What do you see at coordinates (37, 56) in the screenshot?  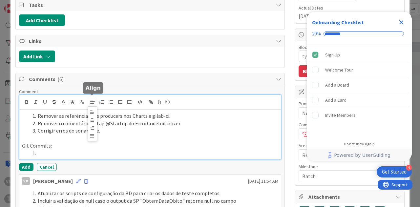 I see `button: Add Link` at bounding box center [37, 56].